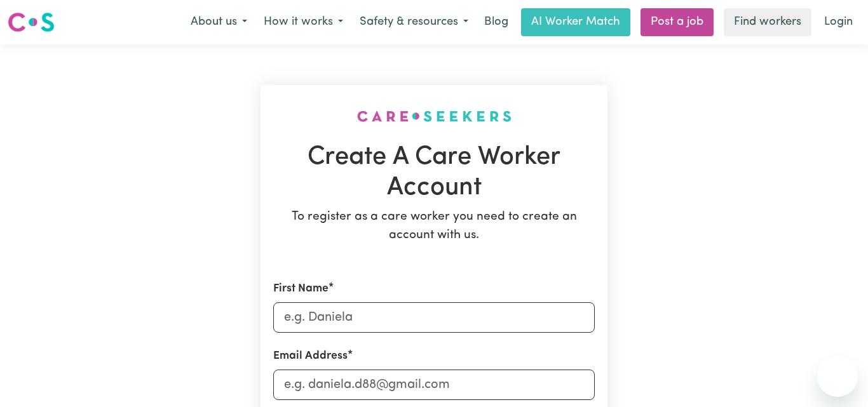 This screenshot has height=407, width=868. I want to click on a: Login, so click(838, 22).